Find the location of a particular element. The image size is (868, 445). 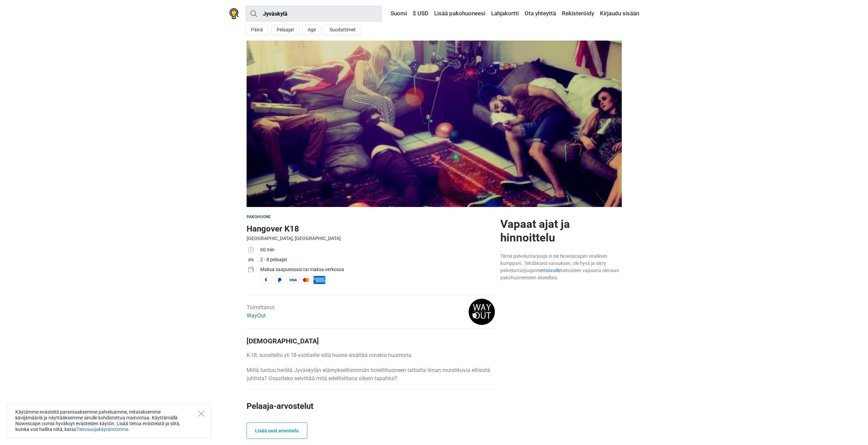

button: Päivä is located at coordinates (257, 30).